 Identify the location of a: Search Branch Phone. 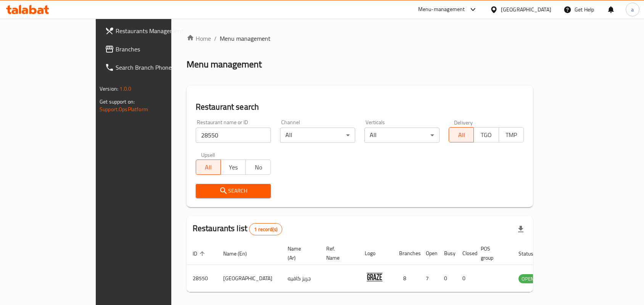
(151, 68).